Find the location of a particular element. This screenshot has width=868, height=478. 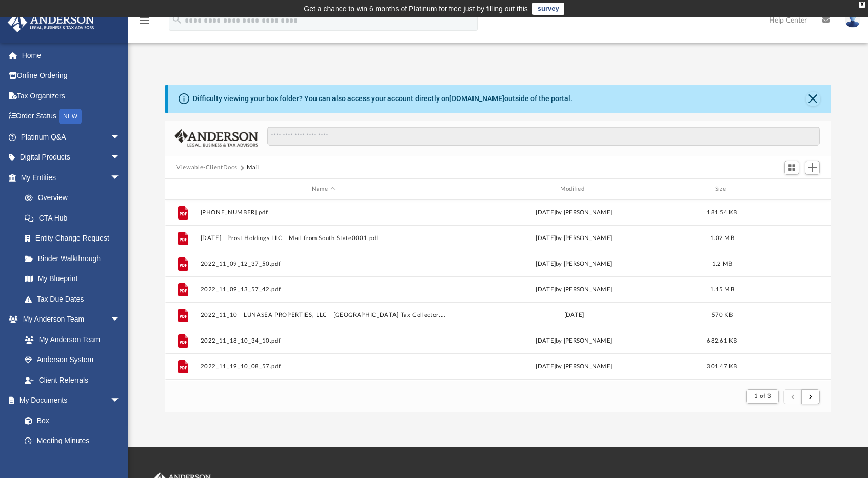

a: Entity Change Request is located at coordinates (75, 239).